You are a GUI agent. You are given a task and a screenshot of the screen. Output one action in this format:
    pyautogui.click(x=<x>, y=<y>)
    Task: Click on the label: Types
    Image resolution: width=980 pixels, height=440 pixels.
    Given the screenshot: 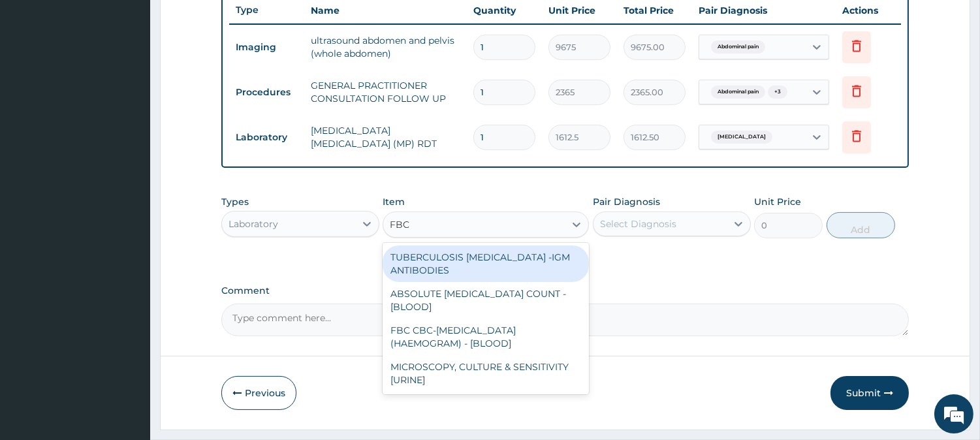 What is the action you would take?
    pyautogui.click(x=235, y=201)
    